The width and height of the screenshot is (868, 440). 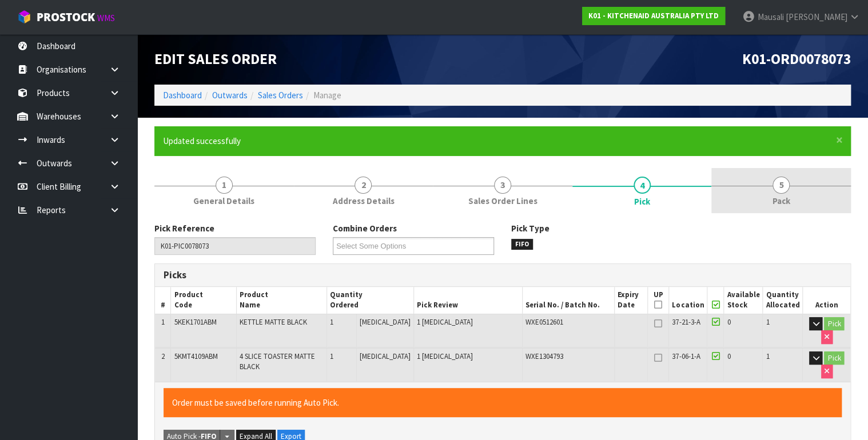 What do you see at coordinates (686, 356) in the screenshot?
I see `span: 37-06-1-A` at bounding box center [686, 356].